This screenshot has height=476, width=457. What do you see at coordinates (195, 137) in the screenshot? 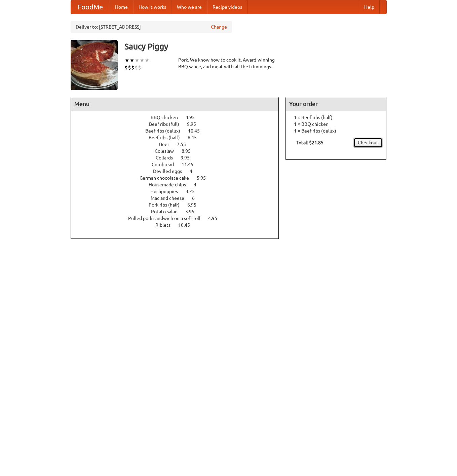
I see `span: 6.45` at bounding box center [195, 137].